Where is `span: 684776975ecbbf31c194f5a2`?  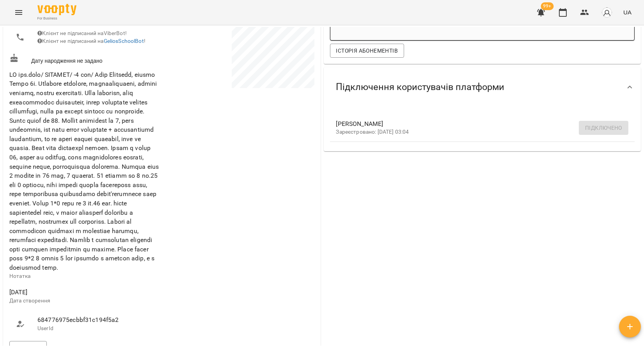
span: 684776975ecbbf31c194f5a2 is located at coordinates (96, 320).